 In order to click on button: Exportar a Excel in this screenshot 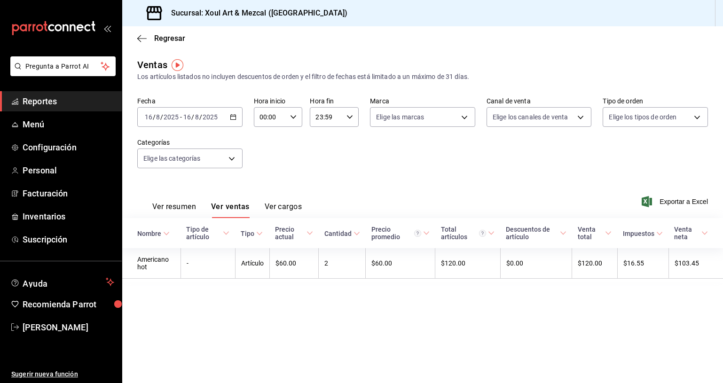, I will do `click(675, 202)`.